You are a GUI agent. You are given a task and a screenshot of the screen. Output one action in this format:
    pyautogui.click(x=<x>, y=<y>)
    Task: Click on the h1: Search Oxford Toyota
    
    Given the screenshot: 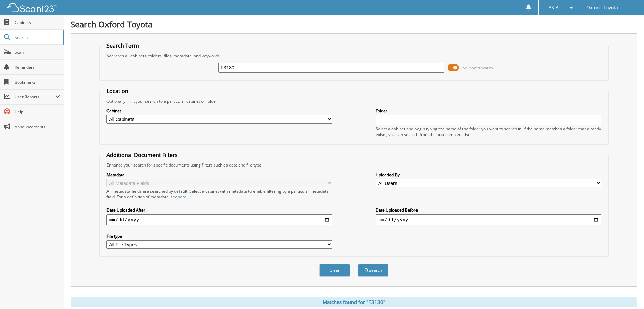 What is the action you would take?
    pyautogui.click(x=354, y=24)
    